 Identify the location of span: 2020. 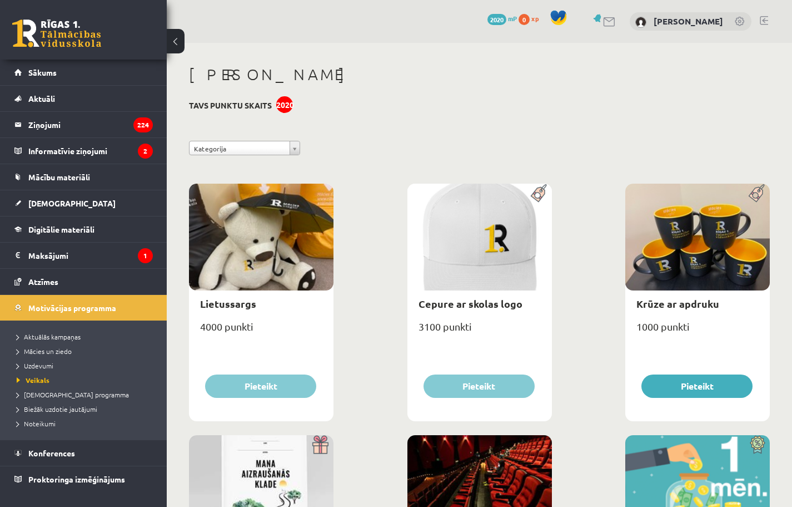
(497, 19).